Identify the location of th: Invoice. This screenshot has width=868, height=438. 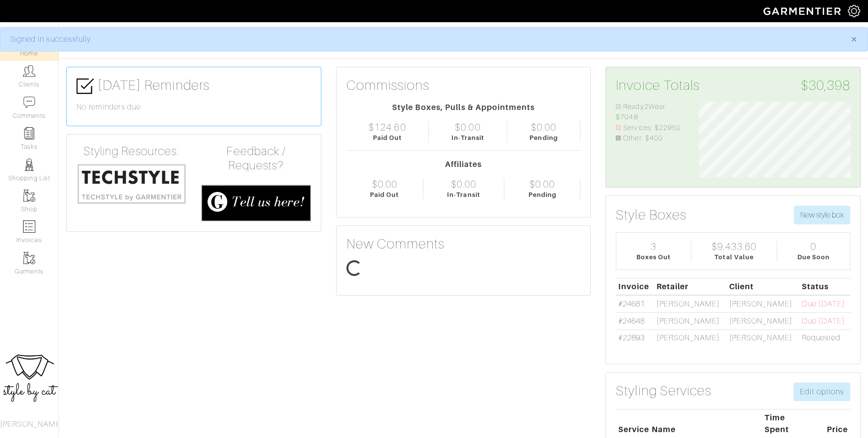
(634, 286).